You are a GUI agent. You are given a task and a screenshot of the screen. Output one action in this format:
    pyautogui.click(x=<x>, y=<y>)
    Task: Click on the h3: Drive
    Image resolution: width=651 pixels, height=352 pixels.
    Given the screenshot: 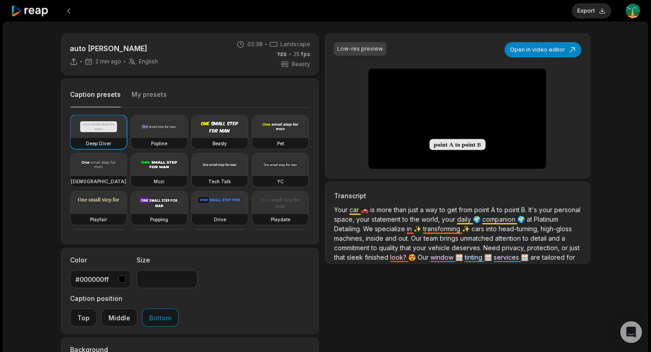 What is the action you would take?
    pyautogui.click(x=220, y=219)
    